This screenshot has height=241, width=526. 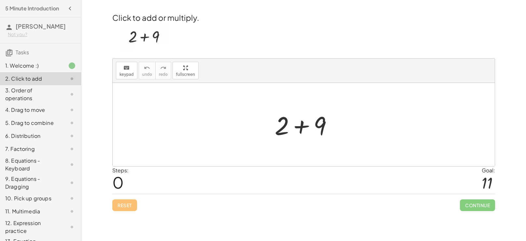 What do you see at coordinates (31, 110) in the screenshot?
I see `div: 4. Drag to move` at bounding box center [31, 110].